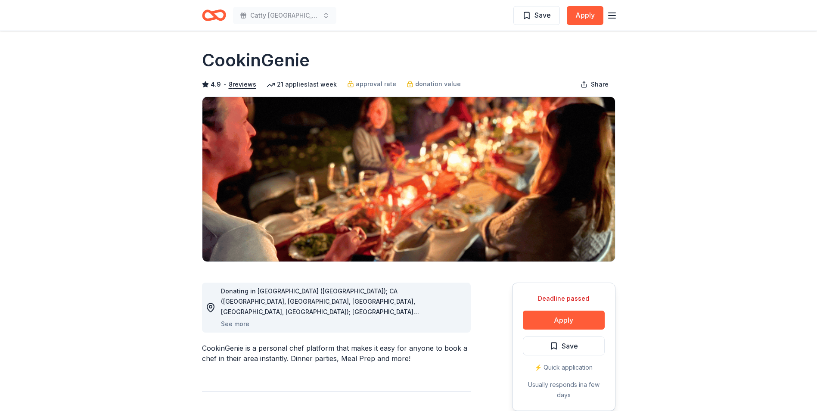  I want to click on a: approval rate, so click(372, 84).